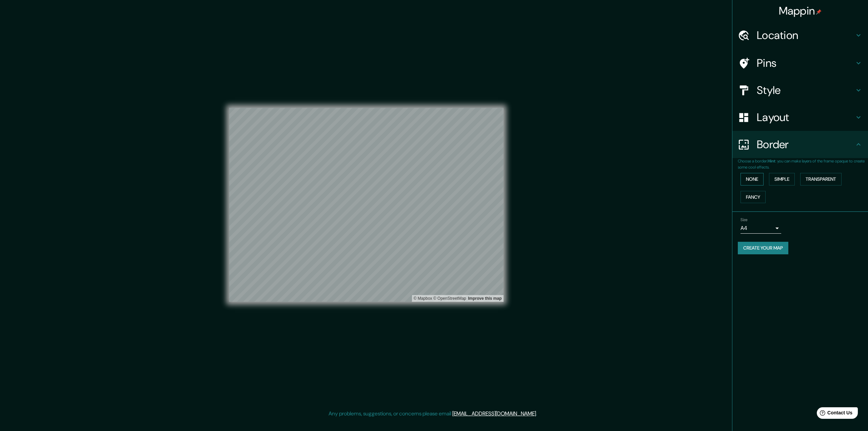 Image resolution: width=868 pixels, height=431 pixels. I want to click on button: Transparent, so click(820, 179).